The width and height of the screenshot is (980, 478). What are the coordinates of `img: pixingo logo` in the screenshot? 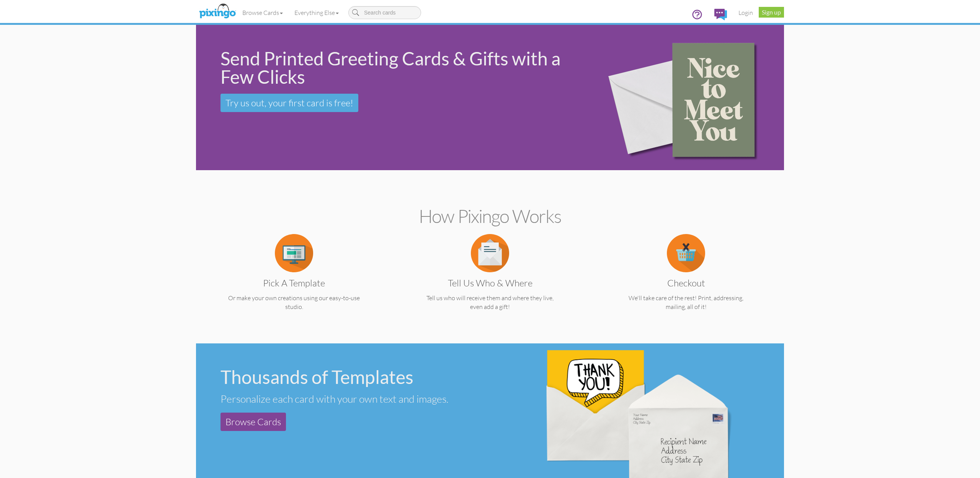 It's located at (218, 12).